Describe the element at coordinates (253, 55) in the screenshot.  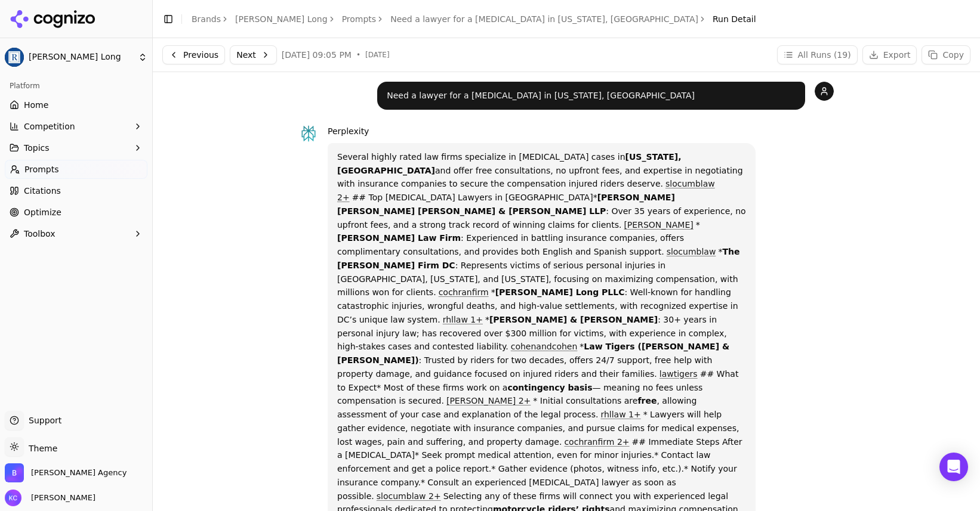
I see `button: Next` at that location.